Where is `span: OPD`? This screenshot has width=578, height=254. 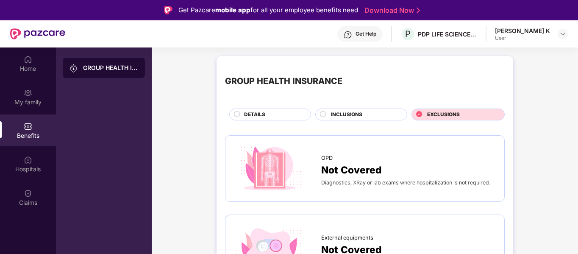 span: OPD is located at coordinates (327, 158).